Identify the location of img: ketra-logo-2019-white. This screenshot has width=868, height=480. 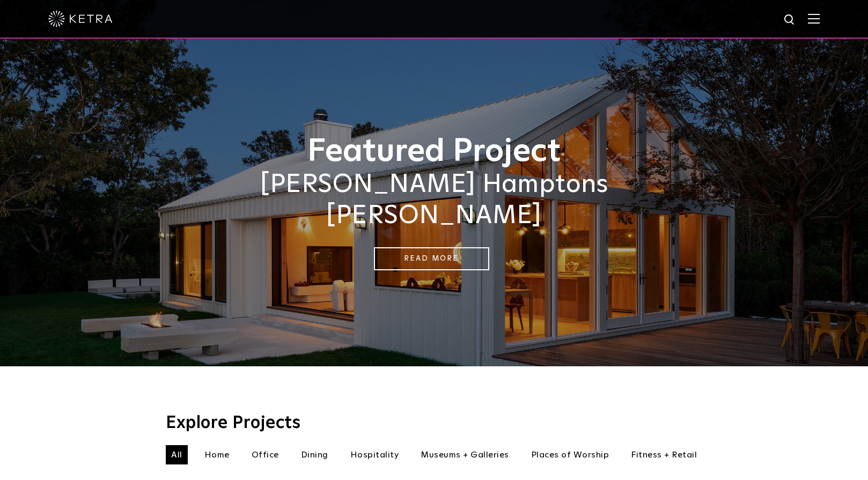
(80, 18).